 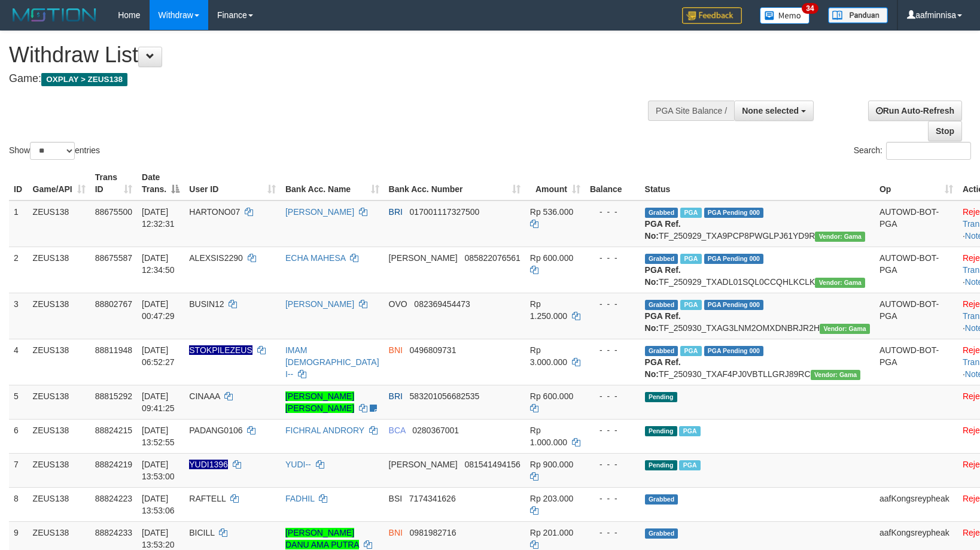 What do you see at coordinates (54, 151) in the screenshot?
I see `label: Show entries` at bounding box center [54, 151].